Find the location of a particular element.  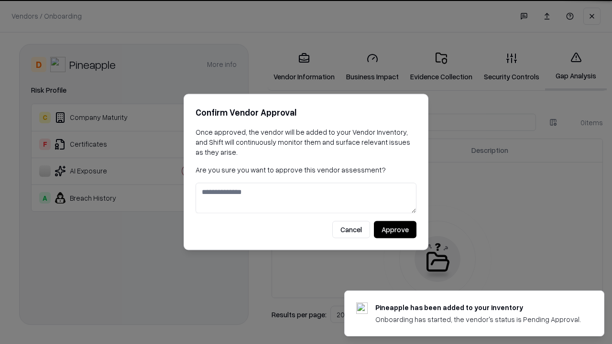

p: Once approved, the vendor will be added to your Vendor Inventory, and Shift will continuously mon... is located at coordinates (306, 142).